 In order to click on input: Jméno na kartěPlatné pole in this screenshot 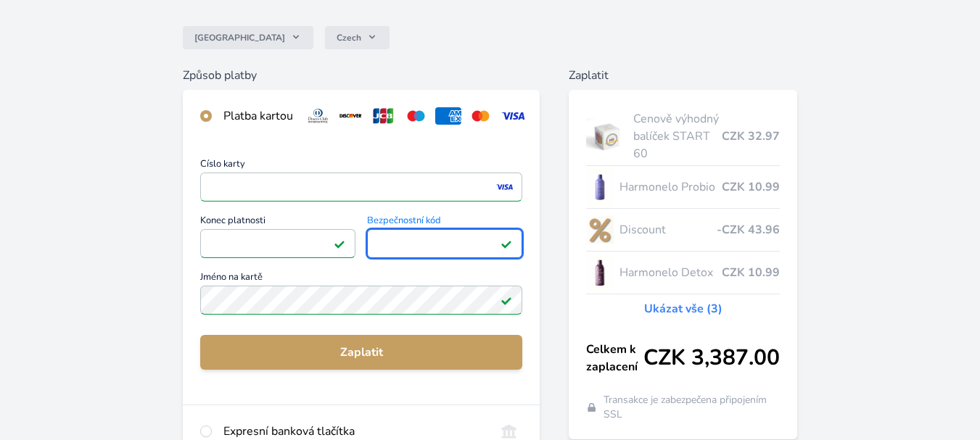, I will do `click(361, 300)`.